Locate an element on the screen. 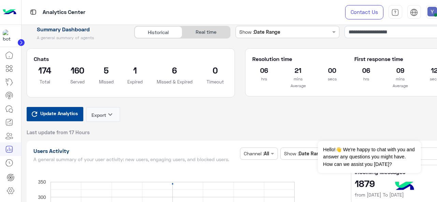 The width and height of the screenshot is (437, 202). h5: Chats is located at coordinates (131, 59).